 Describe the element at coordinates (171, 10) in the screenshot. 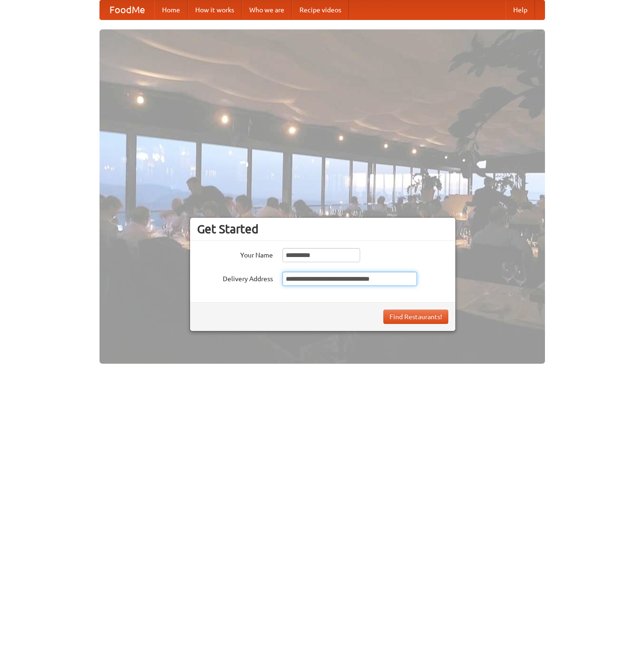

I see `a: Home` at that location.